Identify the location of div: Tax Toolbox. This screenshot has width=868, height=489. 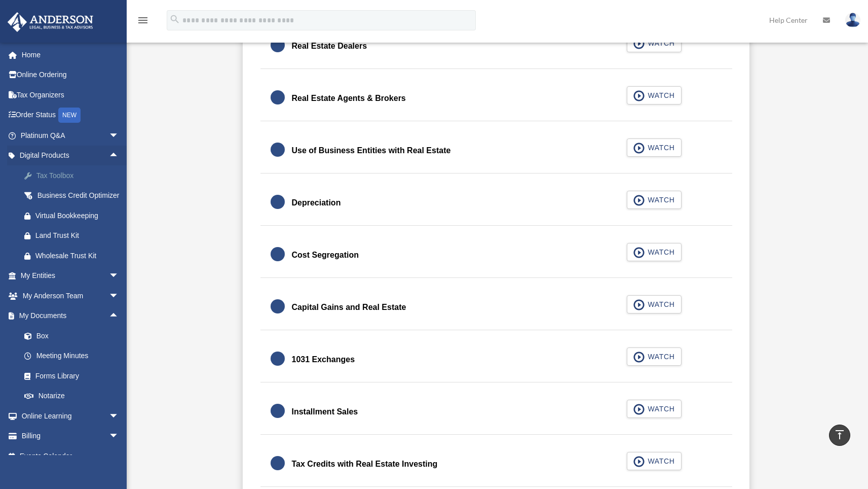
(79, 175).